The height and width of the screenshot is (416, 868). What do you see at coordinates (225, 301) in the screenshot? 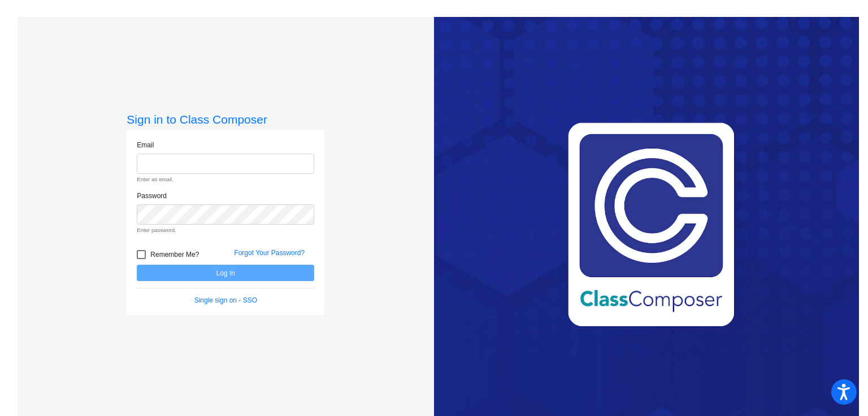
I see `a: Single sign on - SSO` at bounding box center [225, 301].